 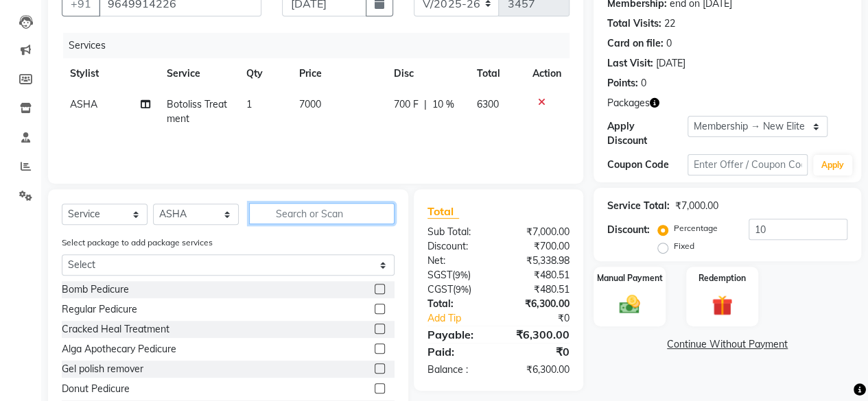 I want to click on div: Payable:, so click(x=457, y=334).